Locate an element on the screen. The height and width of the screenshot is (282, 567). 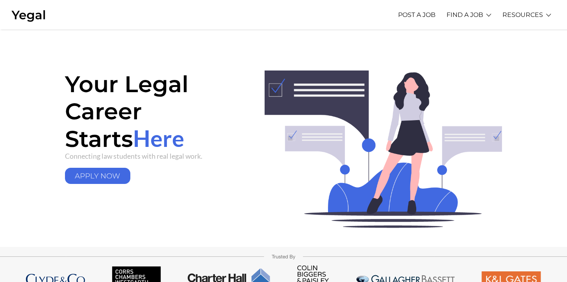
a: FIND A JOB is located at coordinates (465, 15).